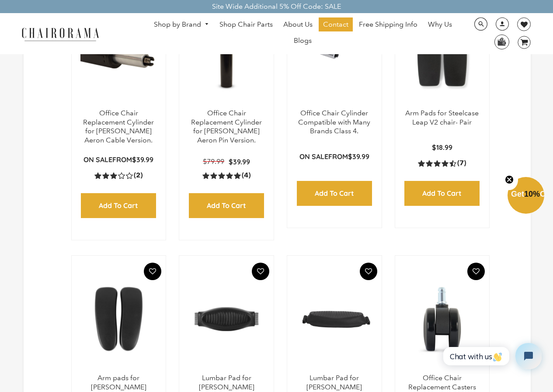  Describe the element at coordinates (138, 175) in the screenshot. I see `span: (2)` at that location.